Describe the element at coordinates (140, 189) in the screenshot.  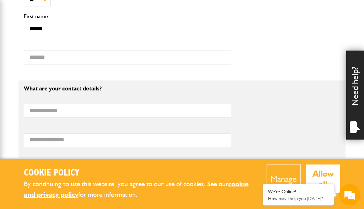
I see `p: By continuing to use this website, you agree to our use of cookies. See our for more information.` at that location.